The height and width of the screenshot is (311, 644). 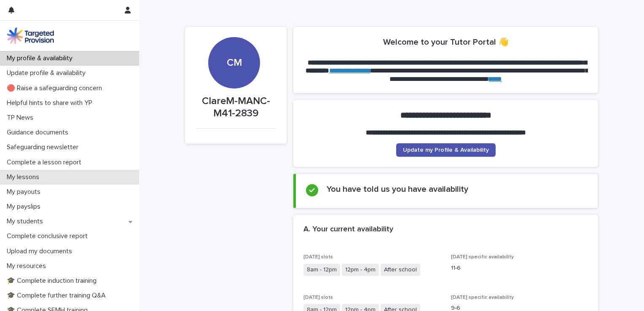 I want to click on p: 🎓 Complete further training Q&A, so click(x=58, y=295).